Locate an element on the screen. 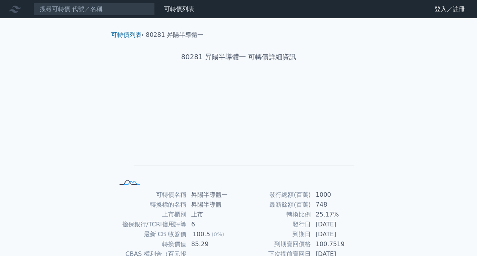  td: 85.29 is located at coordinates (213, 244).